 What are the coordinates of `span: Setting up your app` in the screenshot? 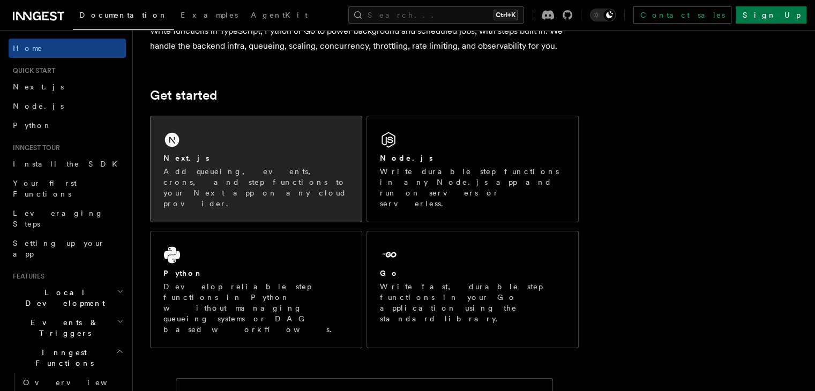 It's located at (59, 249).